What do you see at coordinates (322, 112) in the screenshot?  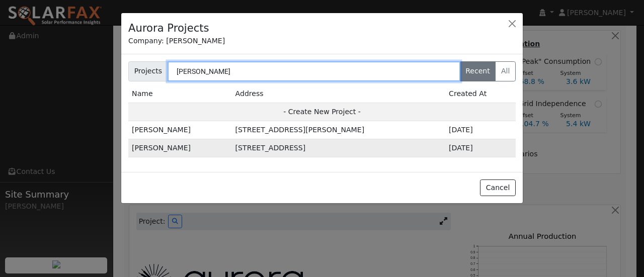 I see `td: - Create New Project -` at bounding box center [322, 112].